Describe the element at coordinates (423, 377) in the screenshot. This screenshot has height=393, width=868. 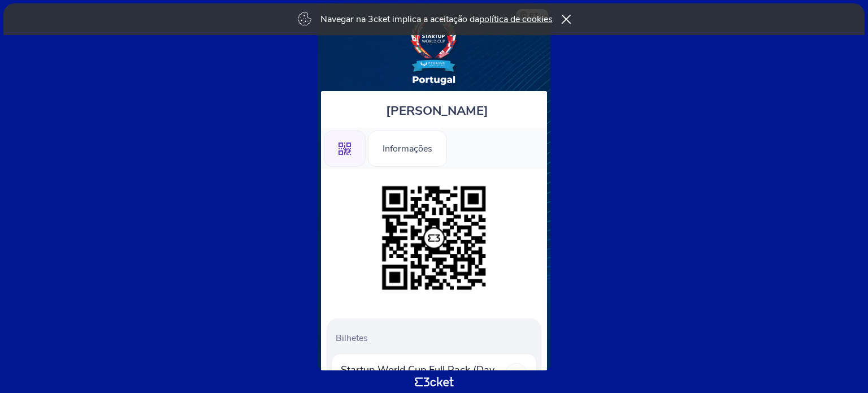
I see `span: Startup World Cup Full Pack (Day 1&2)` at that location.